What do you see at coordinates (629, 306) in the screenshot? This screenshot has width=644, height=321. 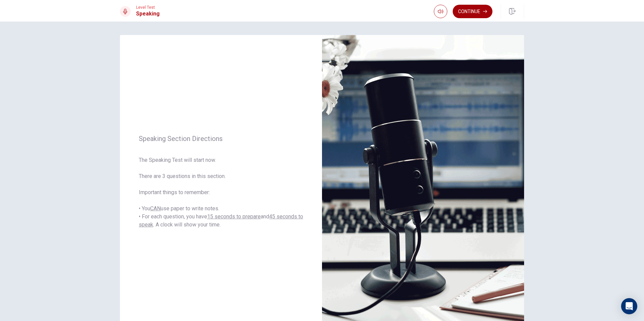 I see `div: Open Intercom Messenger` at bounding box center [629, 306].